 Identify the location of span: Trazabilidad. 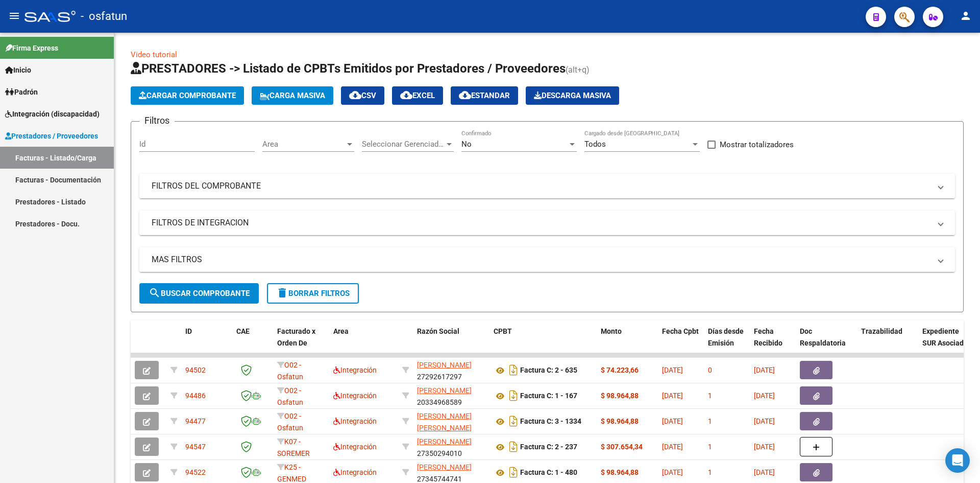
(882, 331).